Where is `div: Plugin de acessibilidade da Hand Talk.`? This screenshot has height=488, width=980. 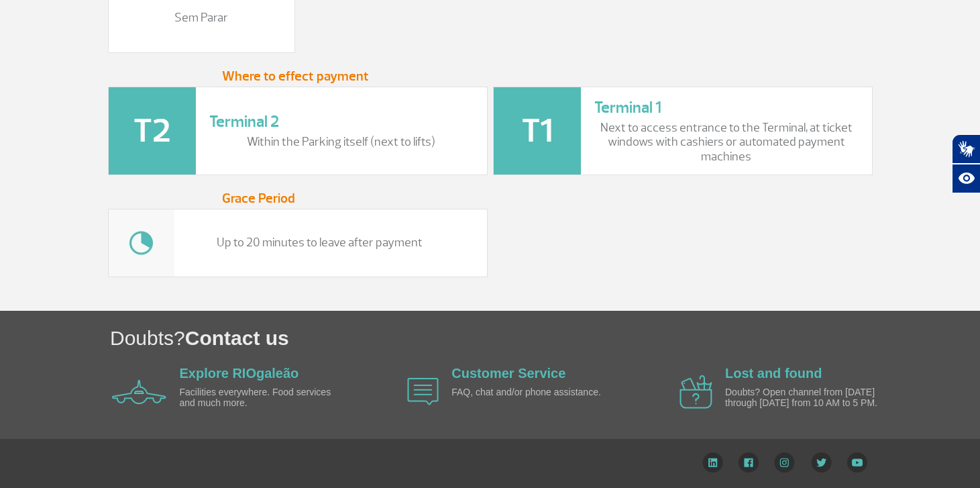 div: Plugin de acessibilidade da Hand Talk. is located at coordinates (966, 164).